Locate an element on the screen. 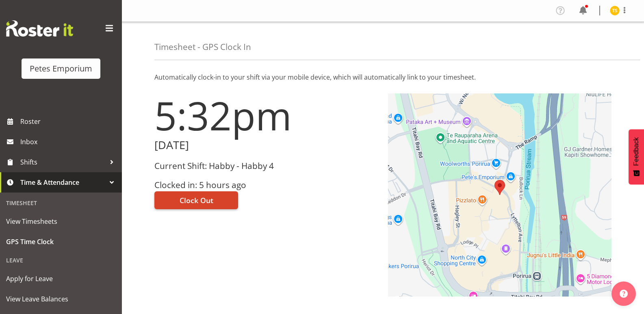 The width and height of the screenshot is (644, 314). p: Automatically clock-in to your shift via your mobile device, which will automatically link to you... is located at coordinates (383, 77).